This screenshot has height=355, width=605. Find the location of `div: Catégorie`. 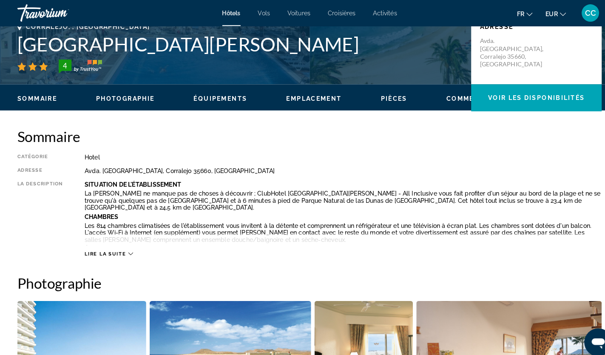

div: Catégorie is located at coordinates (39, 154).